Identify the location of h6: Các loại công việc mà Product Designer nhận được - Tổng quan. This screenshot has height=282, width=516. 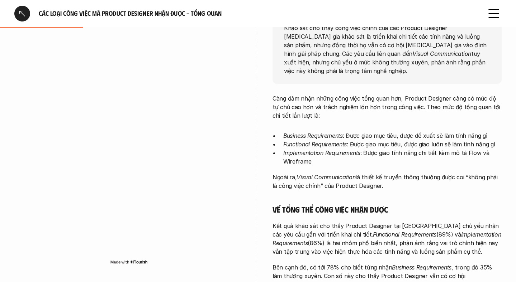
(258, 13).